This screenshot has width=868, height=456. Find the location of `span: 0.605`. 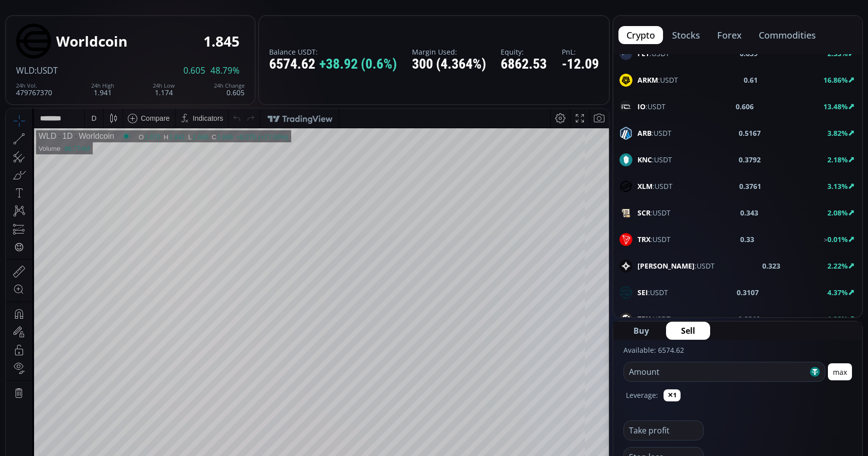

span: 0.605 is located at coordinates (194, 70).